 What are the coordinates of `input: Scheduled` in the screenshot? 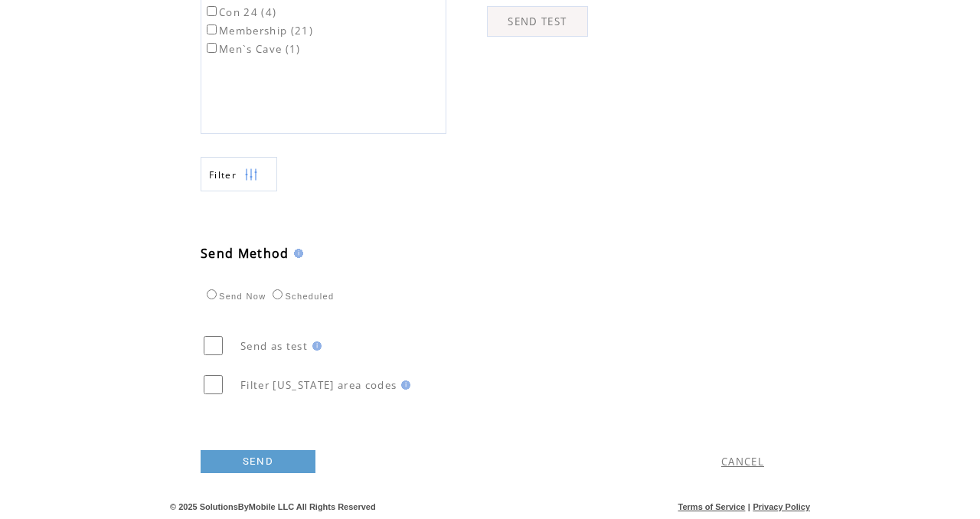 It's located at (277, 294).